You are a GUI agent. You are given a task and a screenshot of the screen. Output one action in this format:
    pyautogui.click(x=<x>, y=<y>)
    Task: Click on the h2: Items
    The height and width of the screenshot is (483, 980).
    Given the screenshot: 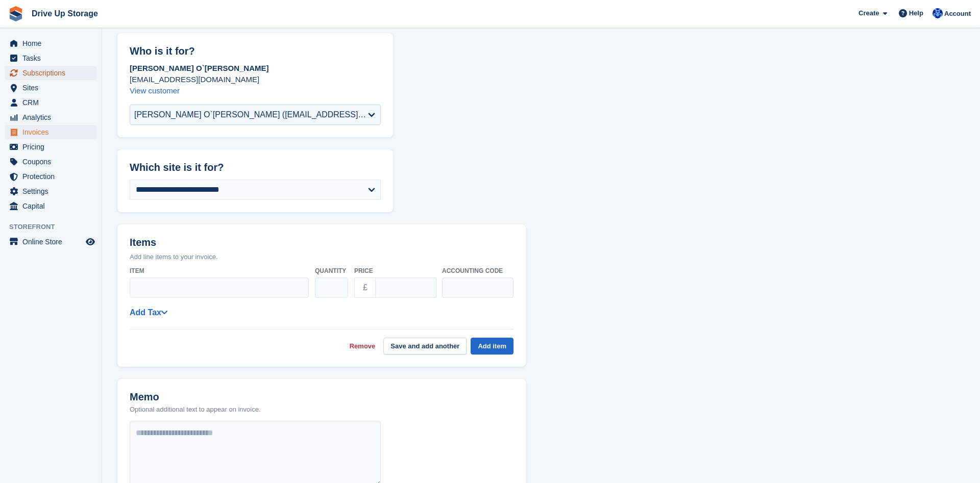 What is the action you would take?
    pyautogui.click(x=321, y=243)
    